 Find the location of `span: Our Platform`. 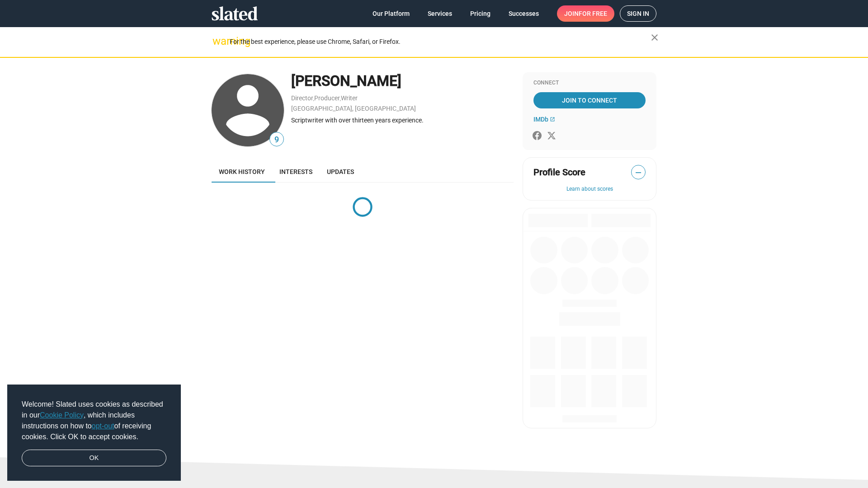

span: Our Platform is located at coordinates (391, 13).